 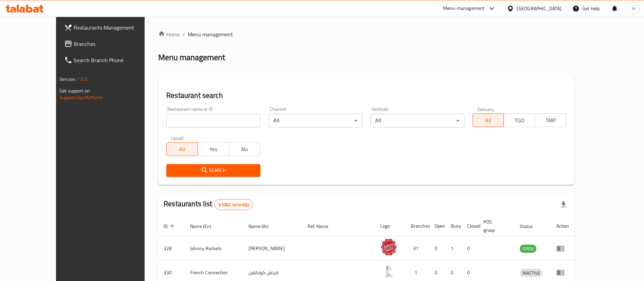 What do you see at coordinates (209, 204) in the screenshot?
I see `h2: Restaurants list` at bounding box center [209, 204].